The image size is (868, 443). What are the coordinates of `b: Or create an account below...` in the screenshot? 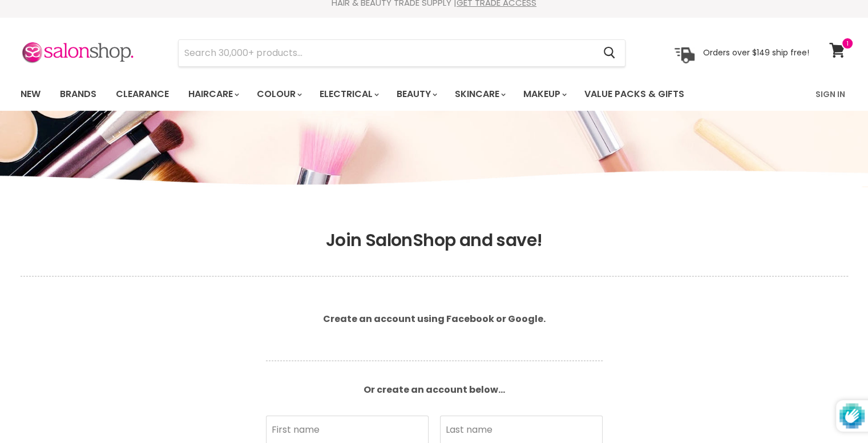 It's located at (434, 389).